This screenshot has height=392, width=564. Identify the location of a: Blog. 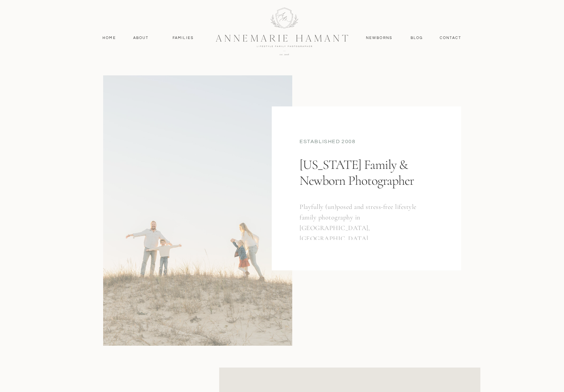
(417, 38).